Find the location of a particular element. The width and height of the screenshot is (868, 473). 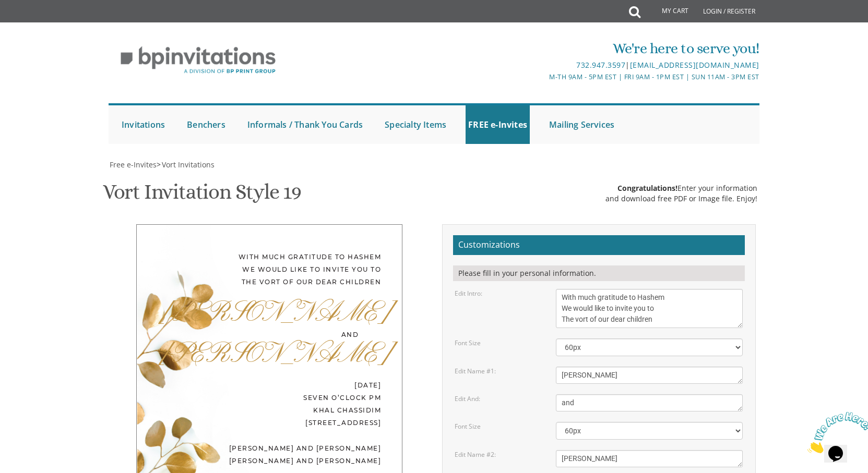

textarea: and is located at coordinates (649, 402).